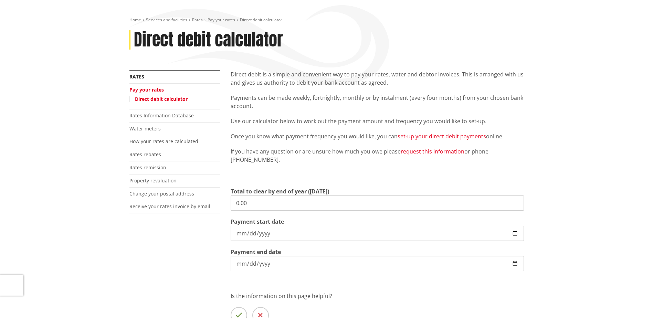 The image size is (653, 318). Describe the element at coordinates (145, 154) in the screenshot. I see `a: Rates rebates` at that location.